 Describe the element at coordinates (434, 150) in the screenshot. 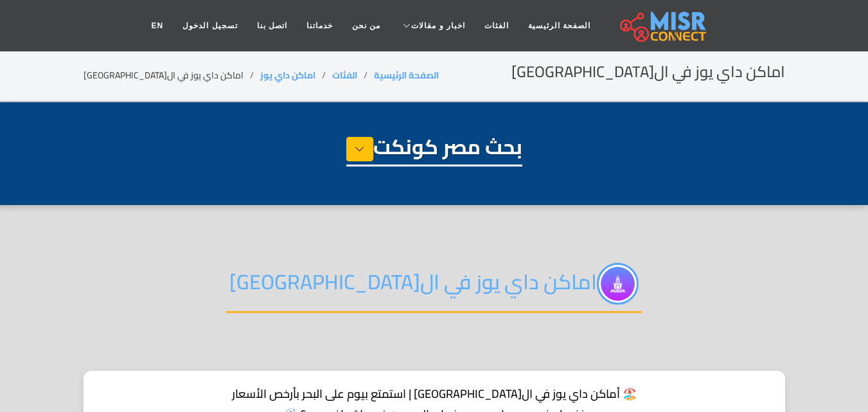

I see `h1: بحث مصر كونكت` at that location.